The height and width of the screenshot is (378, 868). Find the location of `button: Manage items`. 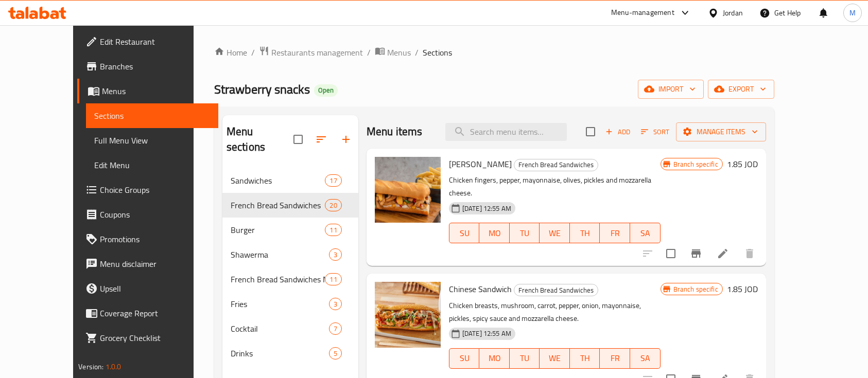

button: Manage items is located at coordinates (720, 132).